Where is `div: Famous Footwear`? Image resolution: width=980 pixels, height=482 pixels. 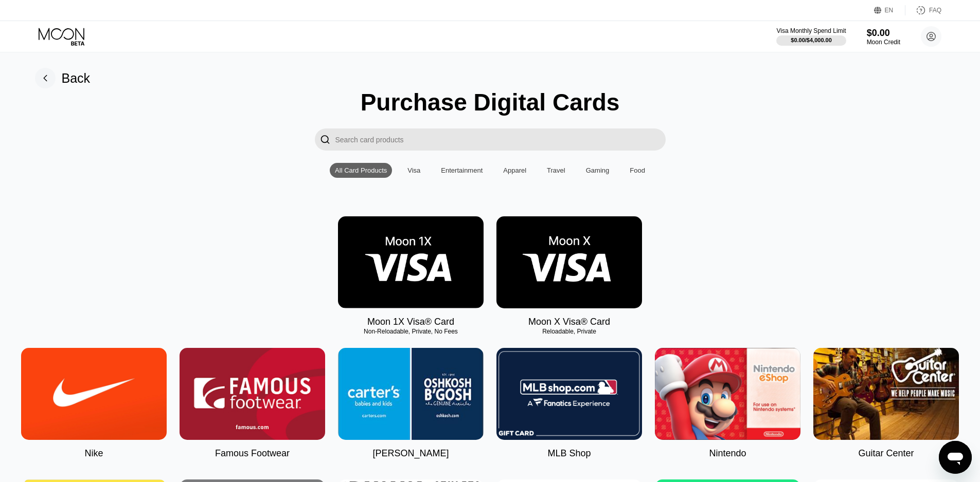 div: Famous Footwear is located at coordinates (252, 453).